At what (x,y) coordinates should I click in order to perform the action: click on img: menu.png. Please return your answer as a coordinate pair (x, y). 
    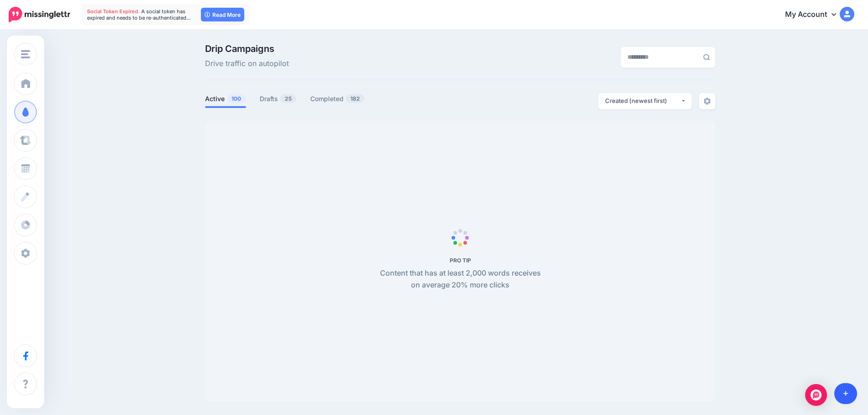
    Looking at the image, I should click on (25, 54).